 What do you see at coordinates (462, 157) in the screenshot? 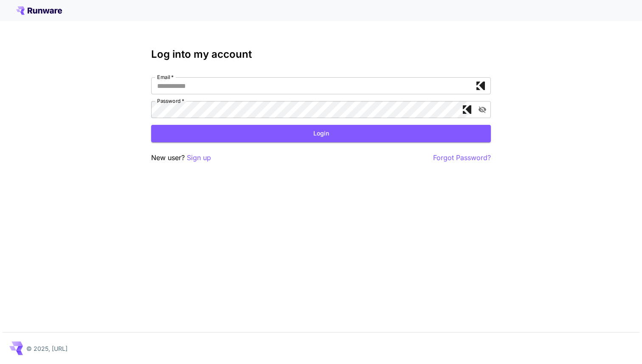
I see `p: Forgot Password?` at bounding box center [462, 157].